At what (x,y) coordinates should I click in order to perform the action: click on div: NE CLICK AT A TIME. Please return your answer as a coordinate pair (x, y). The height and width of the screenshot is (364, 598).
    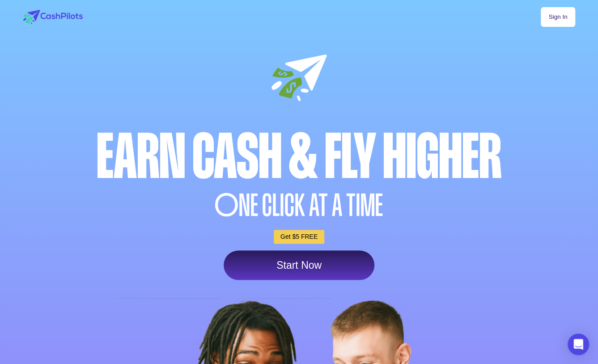
    Looking at the image, I should click on (299, 206).